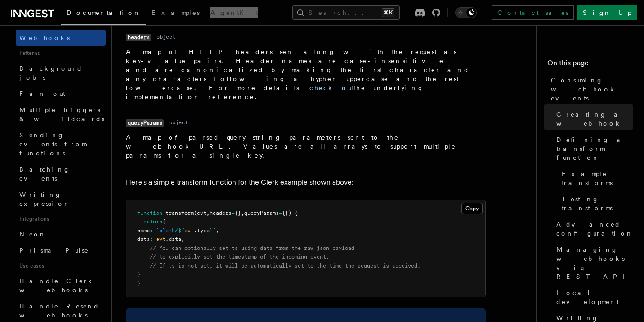 The height and width of the screenshot is (322, 644). What do you see at coordinates (61, 73) in the screenshot?
I see `a: Background jobs` at bounding box center [61, 73].